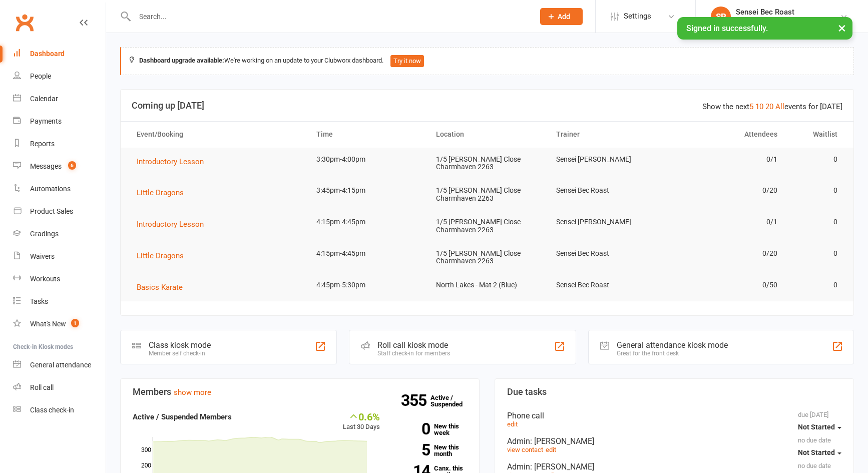 This screenshot has width=868, height=473. Describe the element at coordinates (414, 354) in the screenshot. I see `div: Staff check-in for members` at that location.